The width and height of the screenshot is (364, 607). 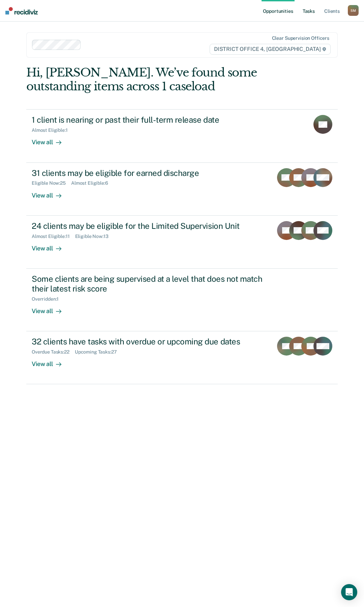 I want to click on div: Open Intercom Messenger, so click(x=349, y=592).